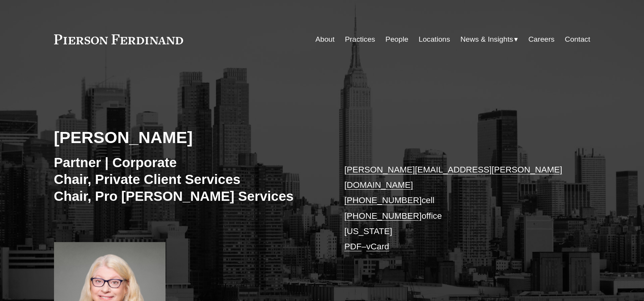 Image resolution: width=644 pixels, height=301 pixels. I want to click on a: folder dropdown, so click(489, 39).